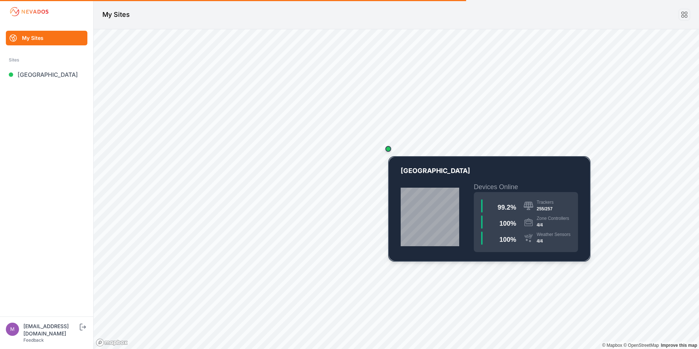 The height and width of the screenshot is (349, 699). I want to click on a: NY-02, so click(489, 209).